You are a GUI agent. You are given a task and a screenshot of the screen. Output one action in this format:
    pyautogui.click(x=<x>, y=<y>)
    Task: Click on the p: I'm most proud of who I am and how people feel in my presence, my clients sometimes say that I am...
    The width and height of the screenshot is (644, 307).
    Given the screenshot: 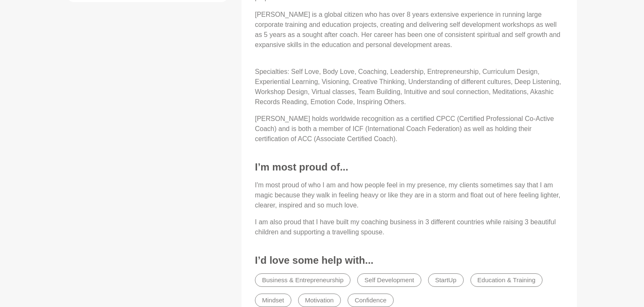 What is the action you would take?
    pyautogui.click(x=409, y=195)
    